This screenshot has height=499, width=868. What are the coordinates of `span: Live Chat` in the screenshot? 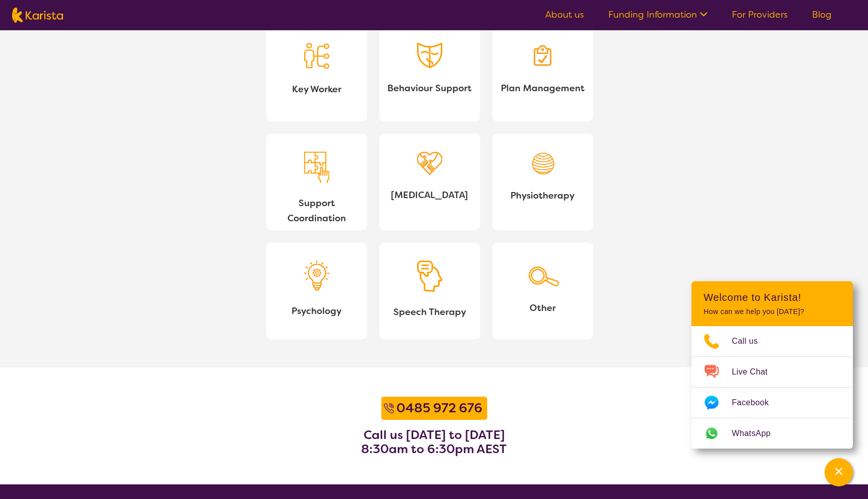 It's located at (755, 373).